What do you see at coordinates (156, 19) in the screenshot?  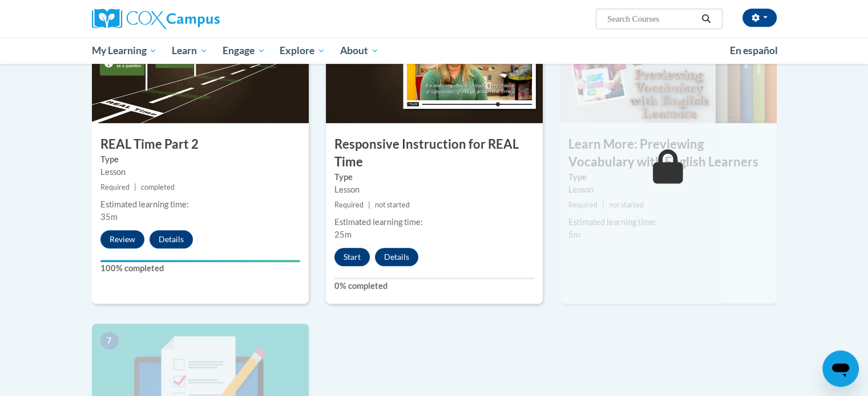 I see `img: Cox Campus` at bounding box center [156, 19].